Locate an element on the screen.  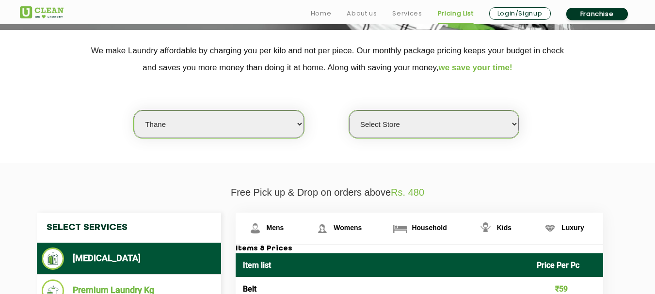
a: About us is located at coordinates (361, 14).